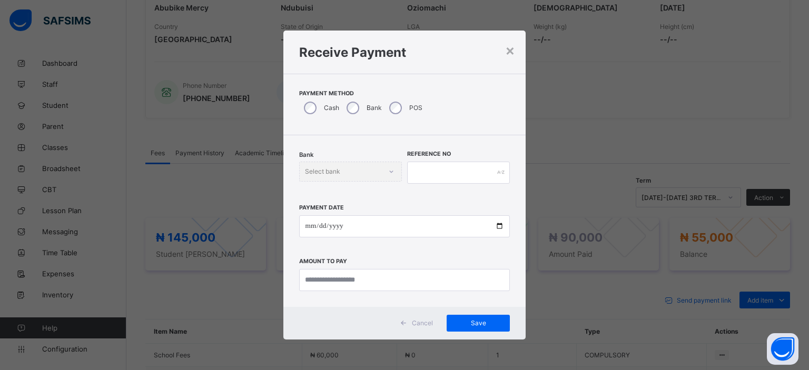 This screenshot has width=809, height=370. I want to click on span: Save, so click(478, 323).